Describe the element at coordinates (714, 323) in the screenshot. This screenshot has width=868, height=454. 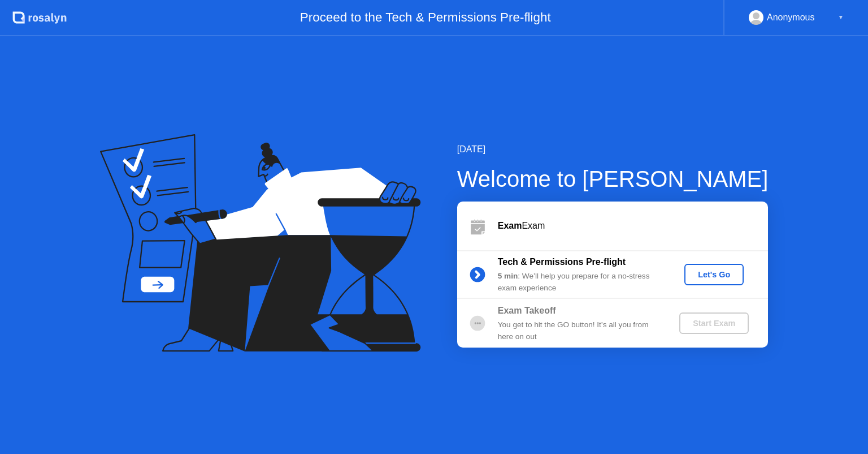
I see `button: Start Exam` at that location.